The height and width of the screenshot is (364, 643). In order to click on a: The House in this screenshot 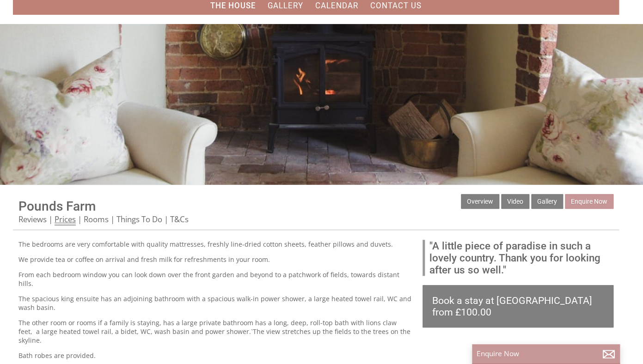, I will do `click(233, 6)`.